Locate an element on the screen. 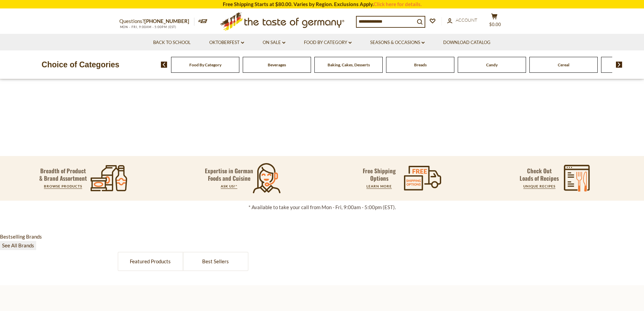  a: On Sale is located at coordinates (274, 43).